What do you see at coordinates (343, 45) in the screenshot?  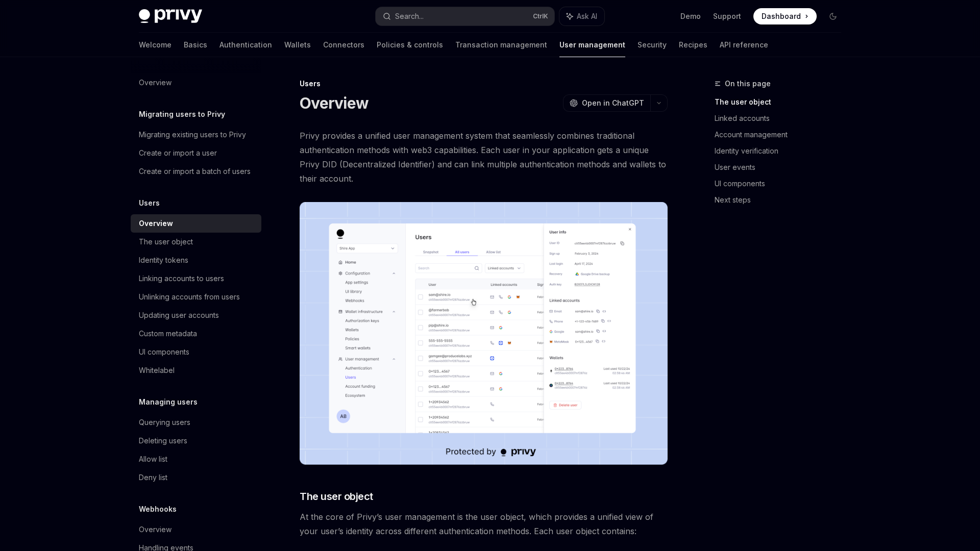 I see `a: Connectors` at bounding box center [343, 45].